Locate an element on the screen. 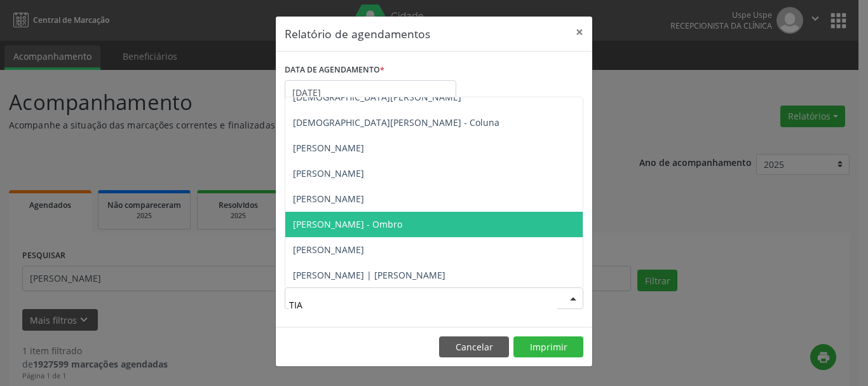 Image resolution: width=868 pixels, height=386 pixels. input: Selecione um profissional is located at coordinates (424, 305).